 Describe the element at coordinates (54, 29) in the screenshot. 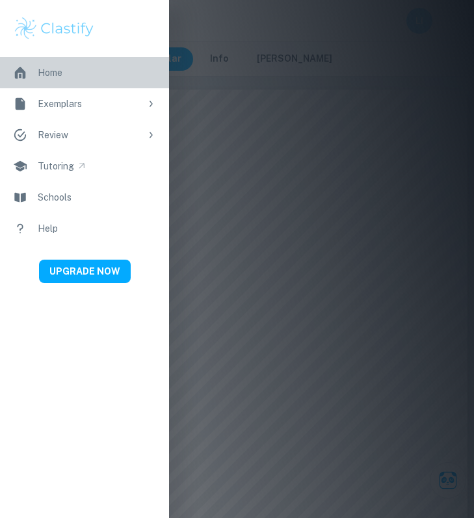

I see `img: Clastify logo` at that location.